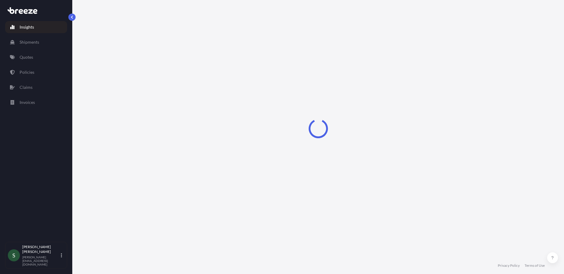 The image size is (564, 274). Describe the element at coordinates (36, 42) in the screenshot. I see `a: Shipments` at that location.